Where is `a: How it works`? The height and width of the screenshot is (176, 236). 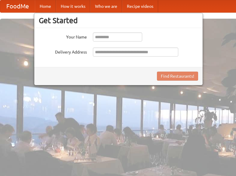 a: How it works is located at coordinates (73, 6).